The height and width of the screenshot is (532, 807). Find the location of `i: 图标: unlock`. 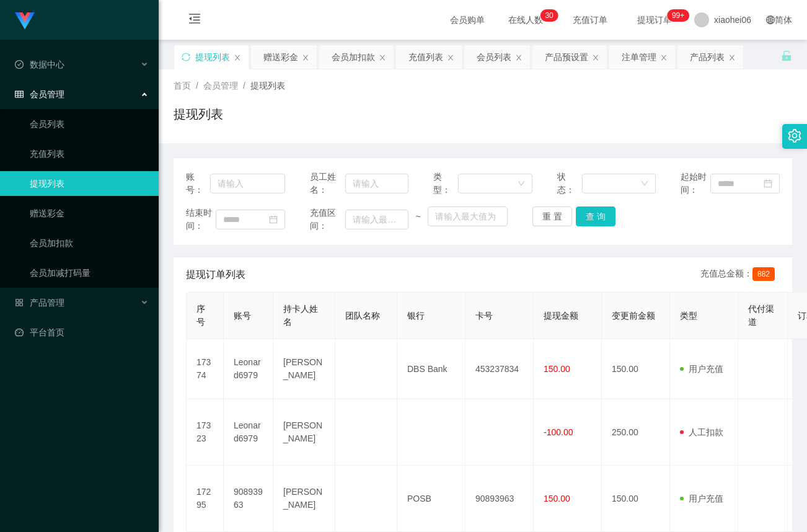

i: 图标: unlock is located at coordinates (787, 56).